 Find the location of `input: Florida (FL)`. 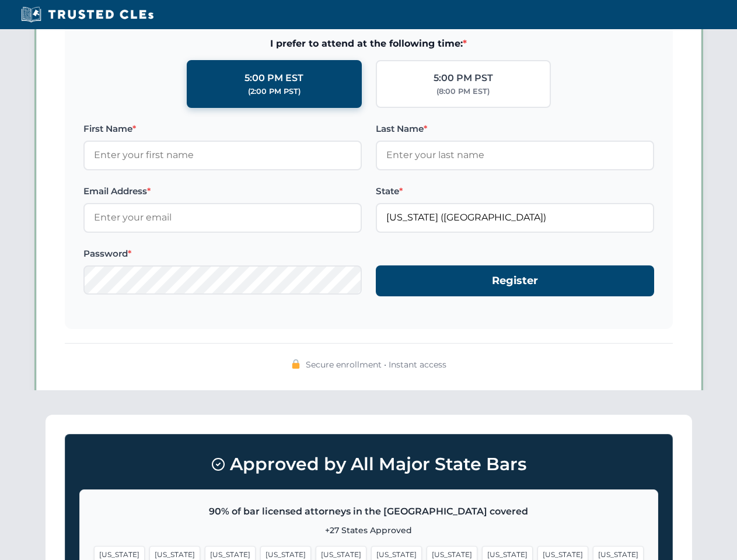

input: Florida (FL) is located at coordinates (514, 217).